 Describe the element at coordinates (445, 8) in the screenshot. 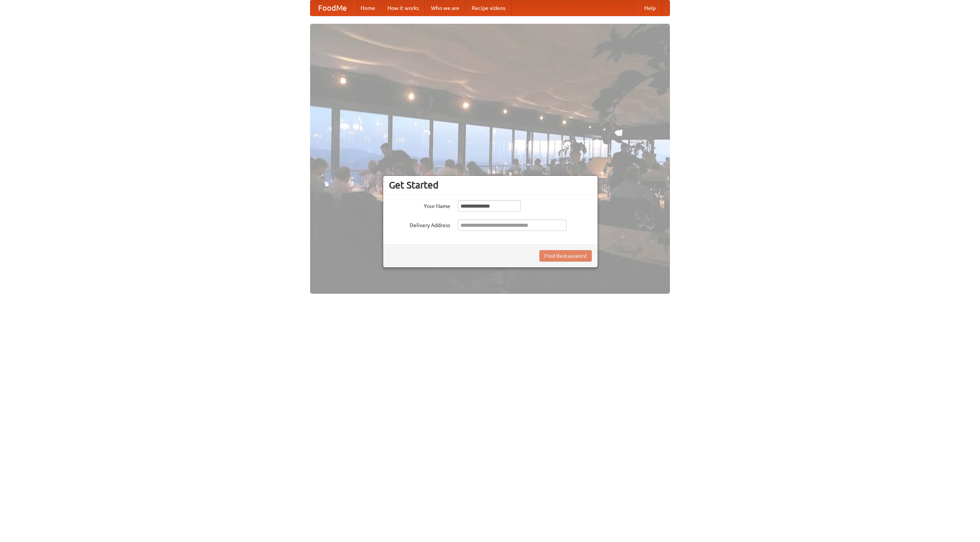

I see `a: Who we are` at that location.